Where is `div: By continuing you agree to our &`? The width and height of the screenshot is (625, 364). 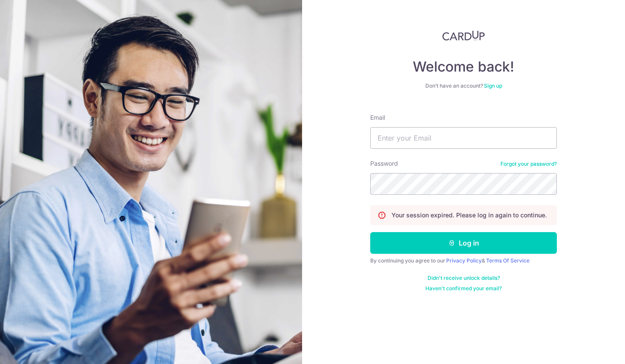
div: By continuing you agree to our & is located at coordinates (463, 261).